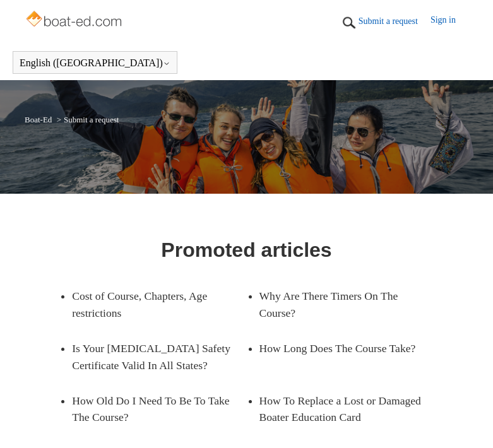  Describe the element at coordinates (467, 422) in the screenshot. I see `div: Live chat` at that location.